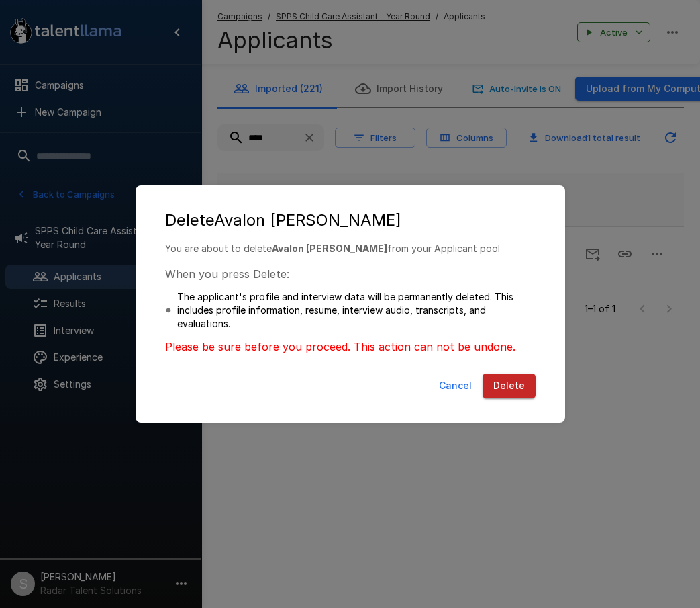  I want to click on p: Please be sure before you proceed. This action can not be undone., so click(351, 346).